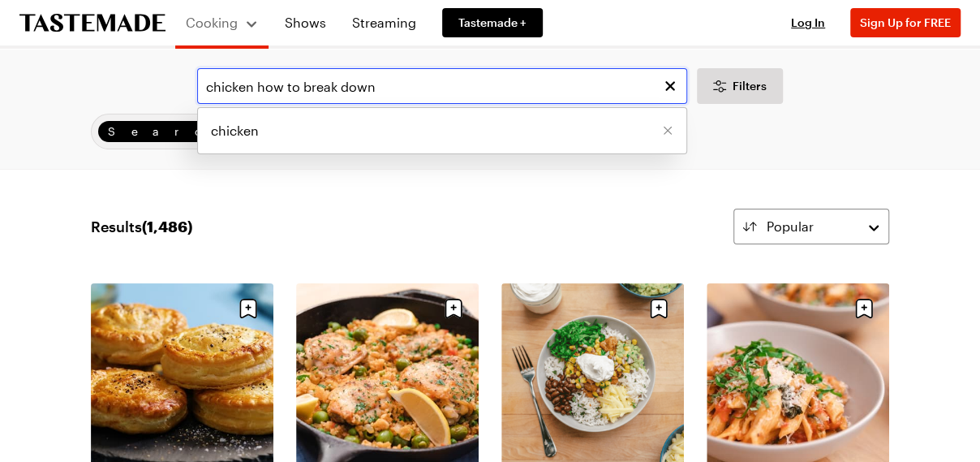 This screenshot has width=980, height=462. What do you see at coordinates (670, 86) in the screenshot?
I see `button: Clear search` at bounding box center [670, 86].